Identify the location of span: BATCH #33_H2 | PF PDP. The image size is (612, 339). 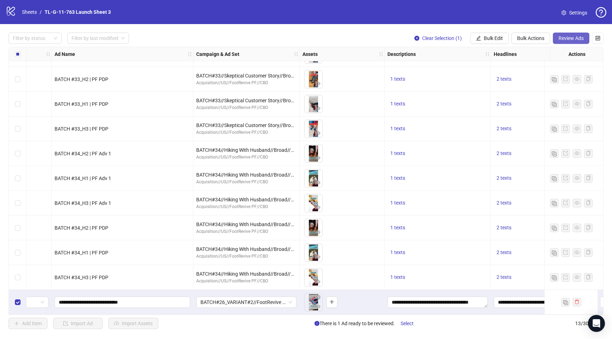
(81, 79).